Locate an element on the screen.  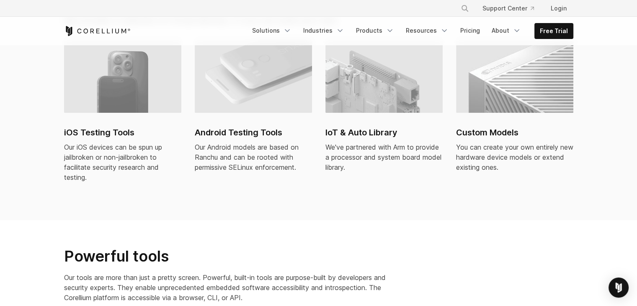
div: We've partnered with Arm to provide a processor and system board model library. is located at coordinates (384, 157).